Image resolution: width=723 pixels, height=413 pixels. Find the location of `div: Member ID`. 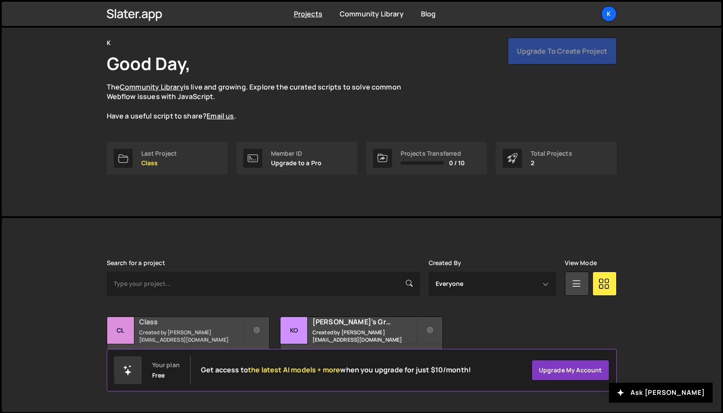

div: Member ID is located at coordinates (297, 153).